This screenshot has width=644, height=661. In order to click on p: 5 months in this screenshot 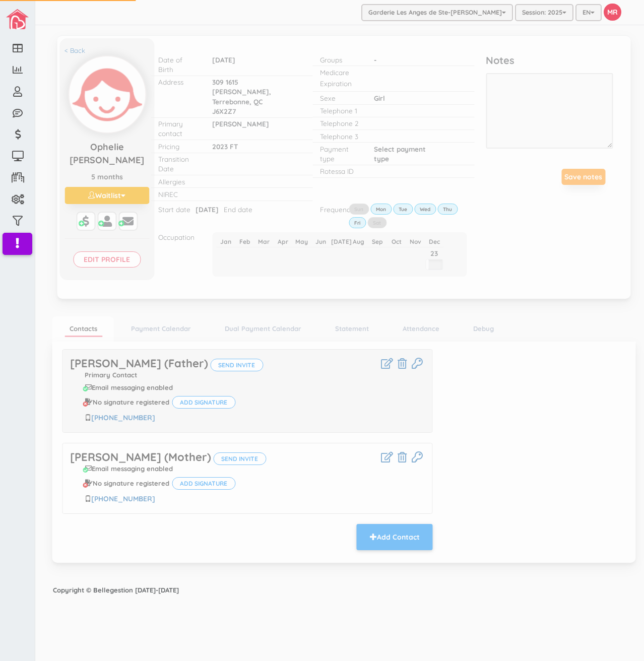, I will do `click(103, 176)`.